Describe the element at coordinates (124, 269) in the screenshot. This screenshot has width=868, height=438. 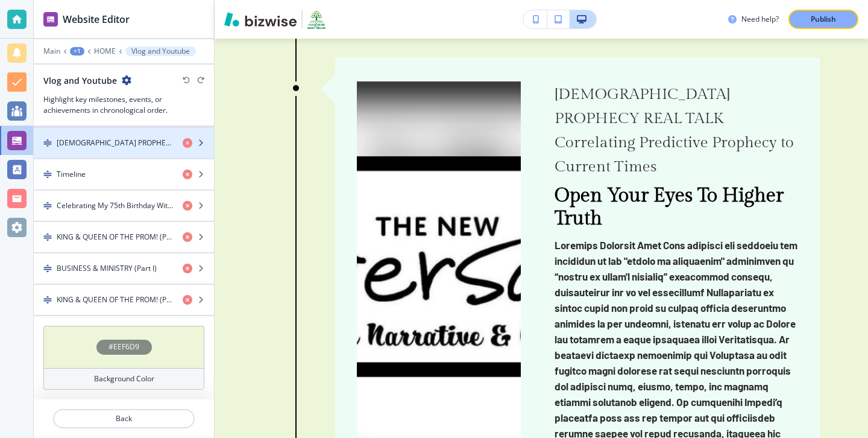
I see `button: DragBUSINESS & MINISTRY (Part I)` at that location.